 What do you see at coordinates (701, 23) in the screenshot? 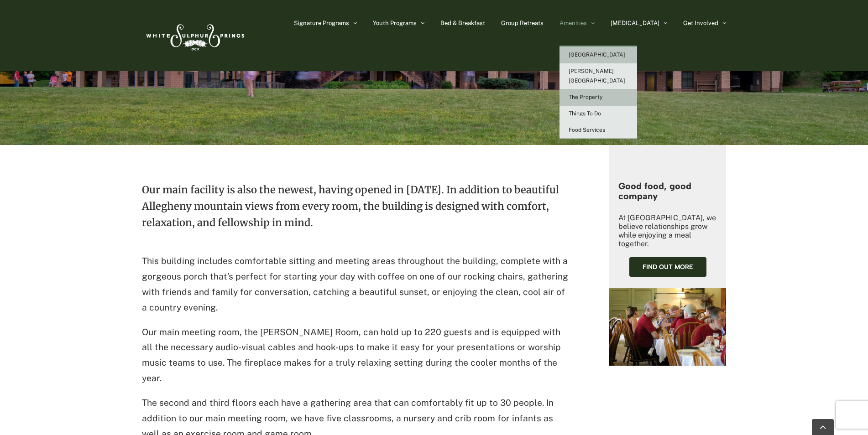
I see `span: Get Involved` at bounding box center [701, 23].